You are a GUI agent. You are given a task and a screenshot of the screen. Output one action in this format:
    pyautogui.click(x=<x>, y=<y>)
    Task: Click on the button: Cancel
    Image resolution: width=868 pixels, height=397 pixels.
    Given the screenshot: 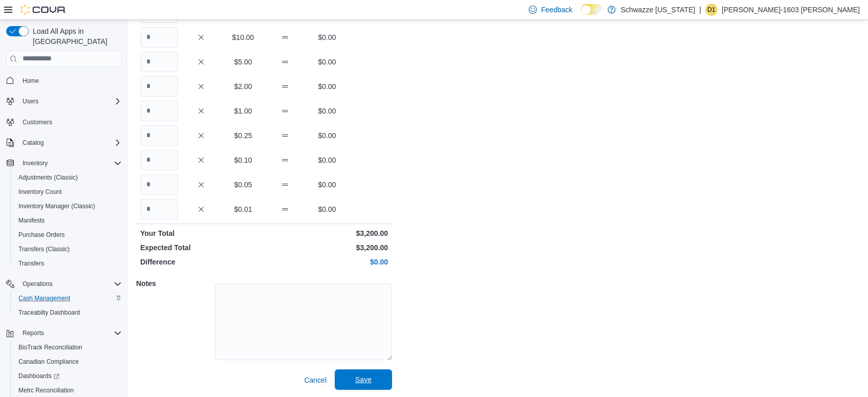 What is the action you would take?
    pyautogui.click(x=315, y=380)
    